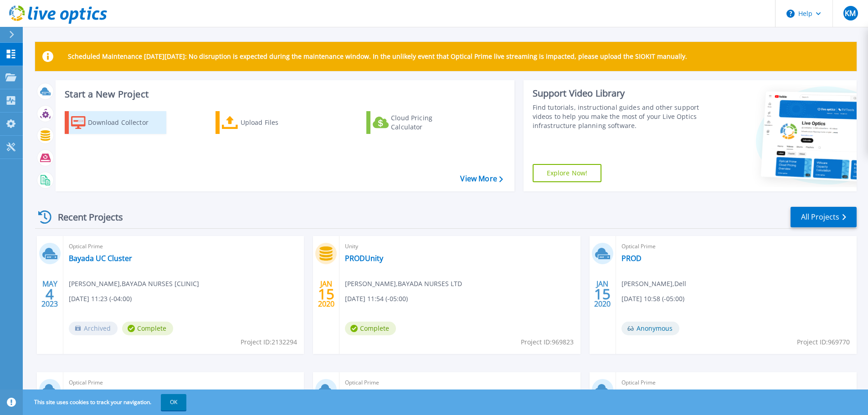 The image size is (868, 415). I want to click on span: Project ID: 969823, so click(548, 342).